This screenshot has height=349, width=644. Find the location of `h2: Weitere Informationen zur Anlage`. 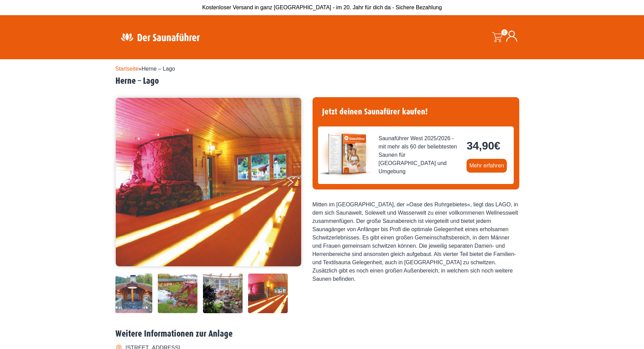

h2: Weitere Informationen zur Anlage is located at coordinates (322, 334).